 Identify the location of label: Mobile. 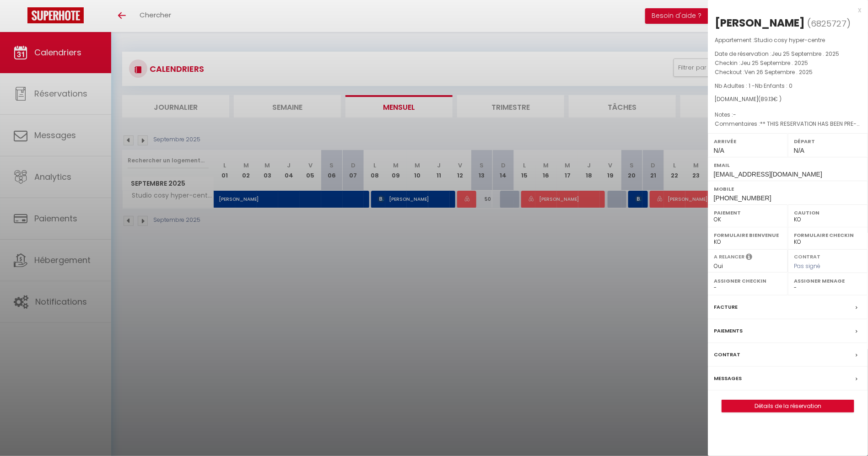
(788, 189).